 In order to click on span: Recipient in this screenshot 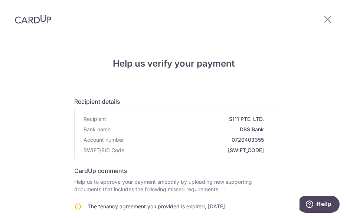, I will do `click(95, 119)`.